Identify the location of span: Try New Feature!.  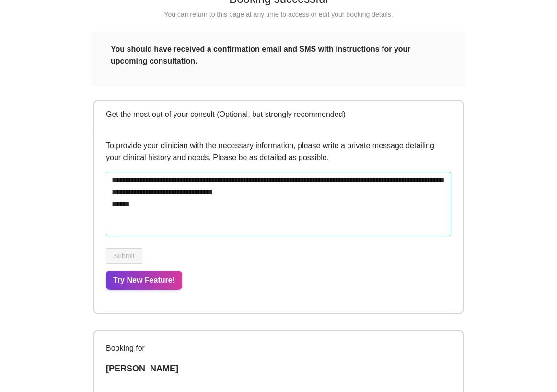
(144, 280).